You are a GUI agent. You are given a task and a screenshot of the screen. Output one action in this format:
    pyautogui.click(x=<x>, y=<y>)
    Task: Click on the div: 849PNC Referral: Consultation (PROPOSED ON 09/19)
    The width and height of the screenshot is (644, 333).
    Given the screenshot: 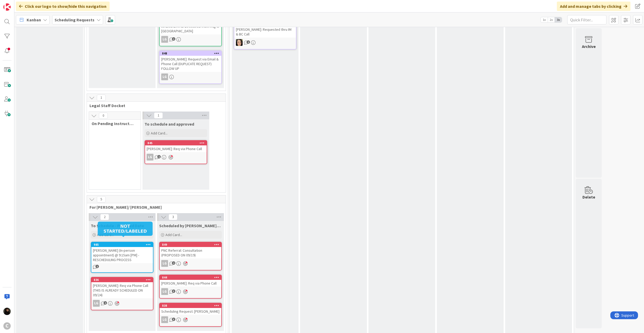 What is the action you would take?
    pyautogui.click(x=190, y=251)
    